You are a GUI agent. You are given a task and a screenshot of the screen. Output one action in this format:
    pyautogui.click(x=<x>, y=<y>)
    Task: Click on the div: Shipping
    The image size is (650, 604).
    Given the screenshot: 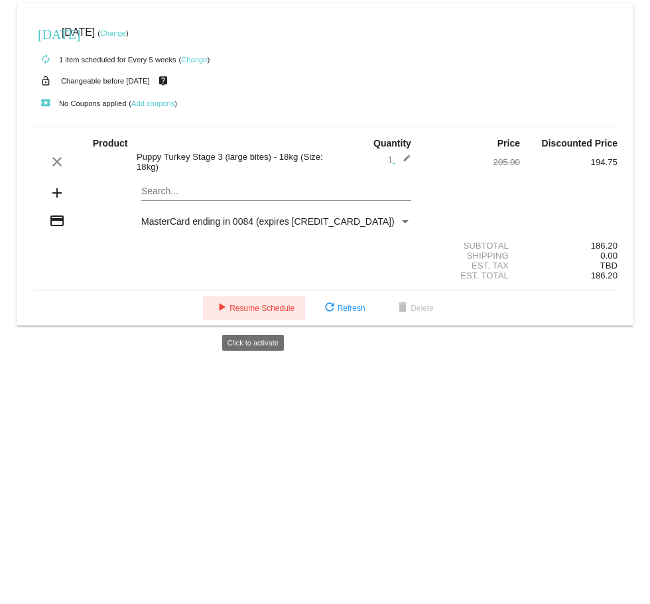 What is the action you would take?
    pyautogui.click(x=471, y=255)
    